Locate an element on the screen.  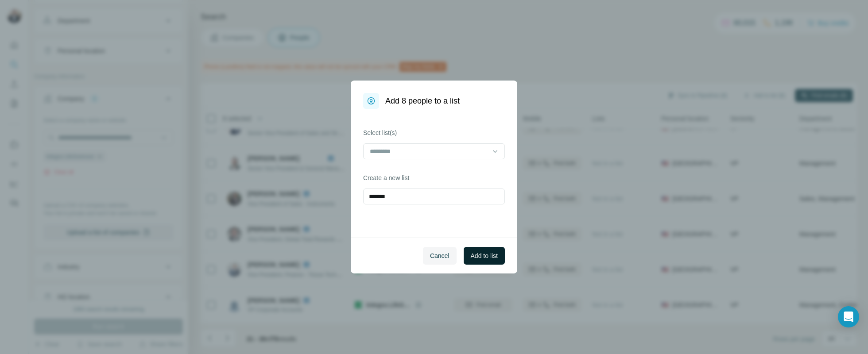
h1: Add 8 people to a list is located at coordinates (422, 101).